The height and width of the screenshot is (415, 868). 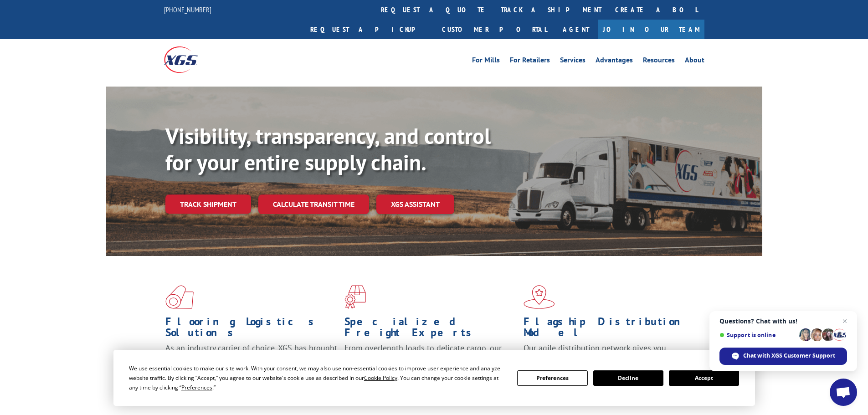 I want to click on span: Preferences, so click(x=197, y=387).